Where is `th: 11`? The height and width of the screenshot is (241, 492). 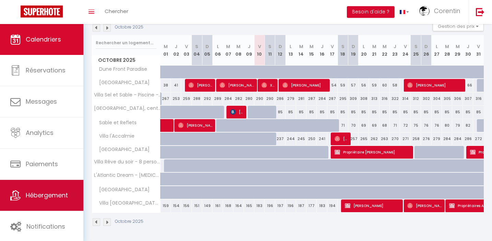 th: 11 is located at coordinates (270, 50).